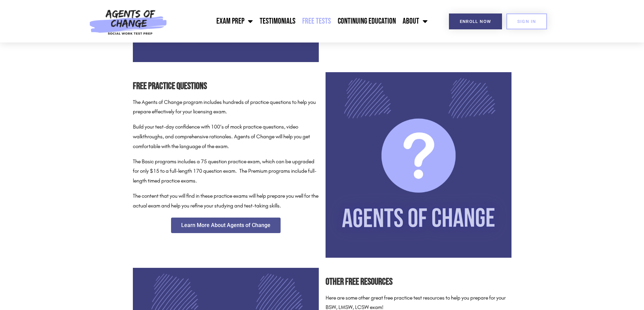  What do you see at coordinates (235, 22) in the screenshot?
I see `a: Exam Prep` at bounding box center [235, 22].